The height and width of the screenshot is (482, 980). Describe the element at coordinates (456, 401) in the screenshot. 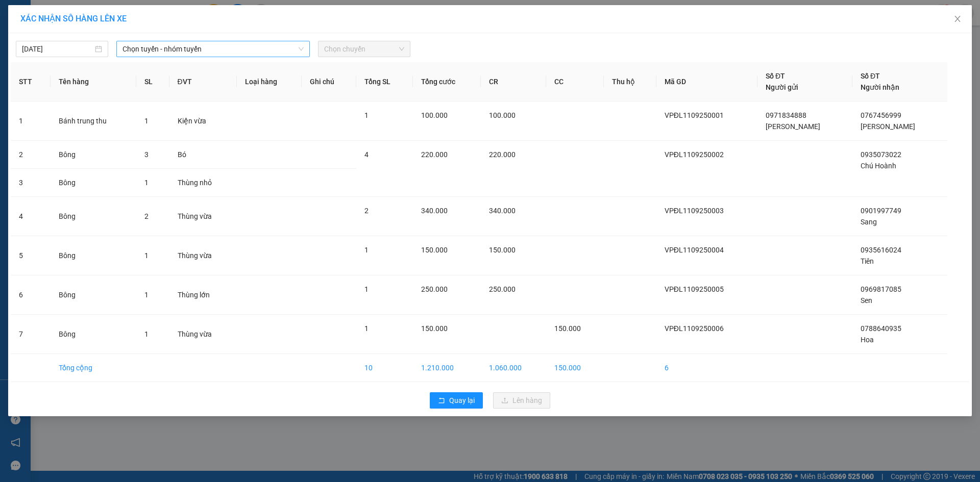

I see `button: rollbackQuay lại` at that location.